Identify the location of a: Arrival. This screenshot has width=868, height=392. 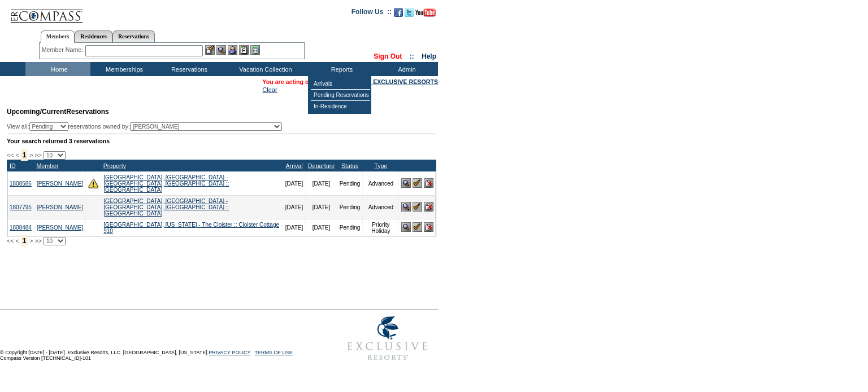
(294, 166).